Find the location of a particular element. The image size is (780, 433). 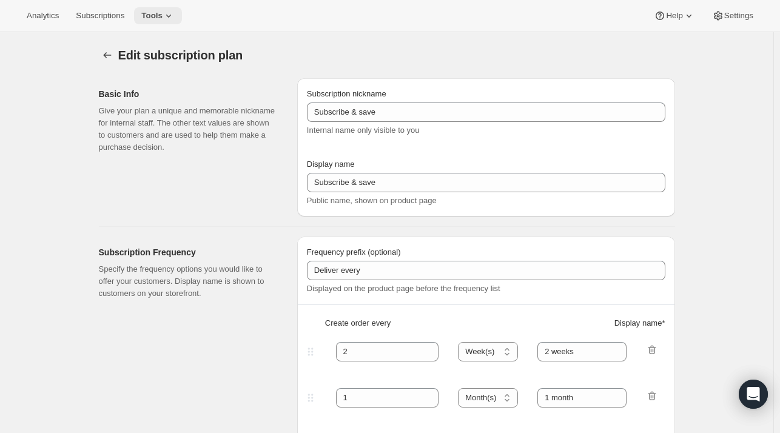

span: Settings is located at coordinates (738, 16).